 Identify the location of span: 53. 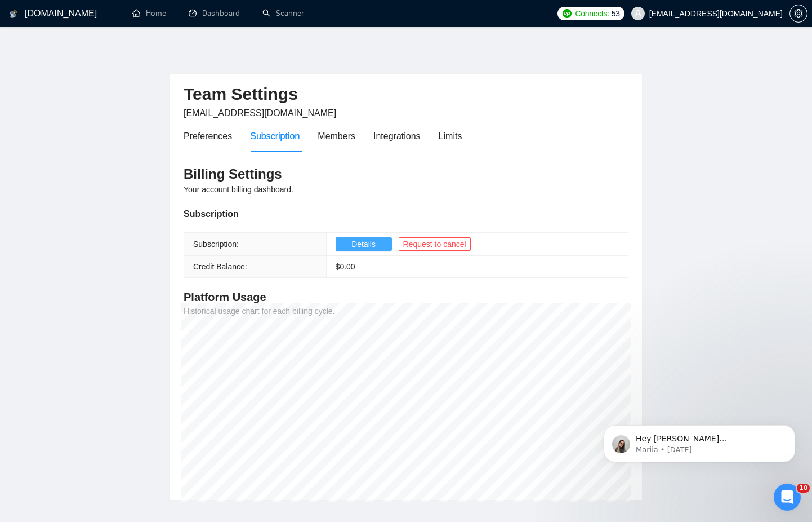
(615, 13).